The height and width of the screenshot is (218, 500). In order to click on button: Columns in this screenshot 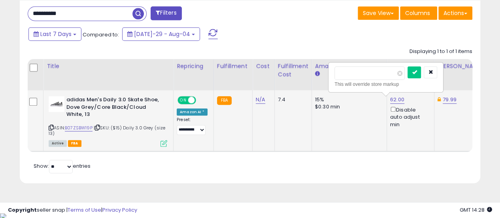, I will do `click(418, 13)`.